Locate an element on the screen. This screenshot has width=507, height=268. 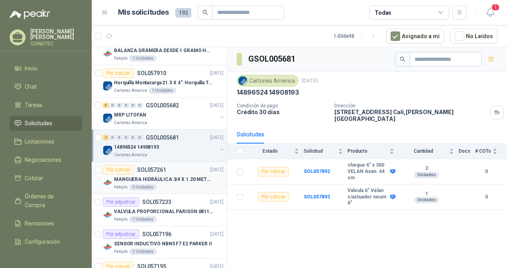
span: 192 is located at coordinates (183, 13).